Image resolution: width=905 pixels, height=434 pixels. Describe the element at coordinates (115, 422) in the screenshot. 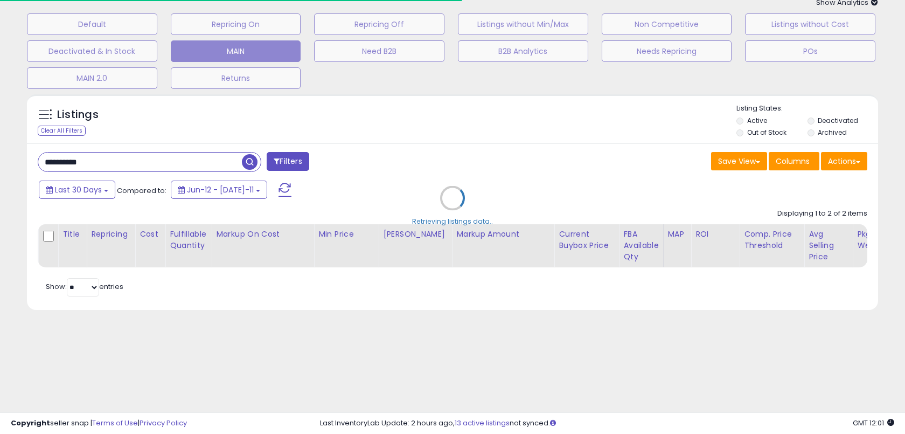

I see `a: Terms of Use` at that location.